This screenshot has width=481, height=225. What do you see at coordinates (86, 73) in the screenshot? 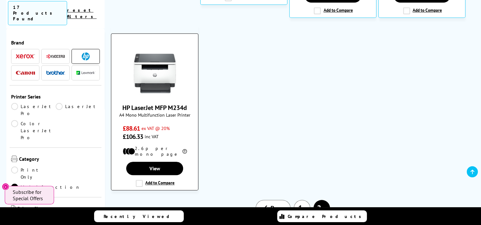
I see `a: Lexmark` at bounding box center [86, 73].